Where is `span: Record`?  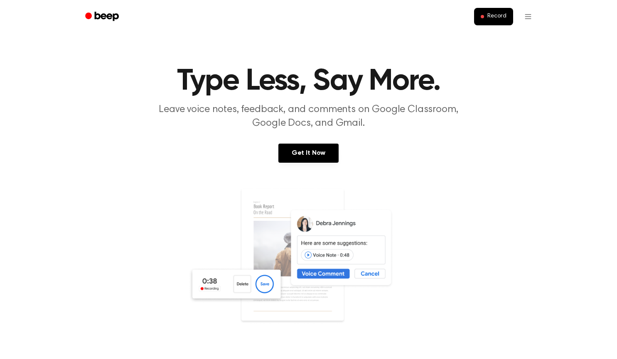 span: Record is located at coordinates (496, 17).